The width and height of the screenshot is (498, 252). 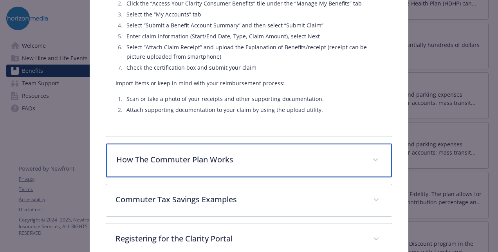 I want to click on div: Commuter Tax Savings Examples, so click(x=249, y=200).